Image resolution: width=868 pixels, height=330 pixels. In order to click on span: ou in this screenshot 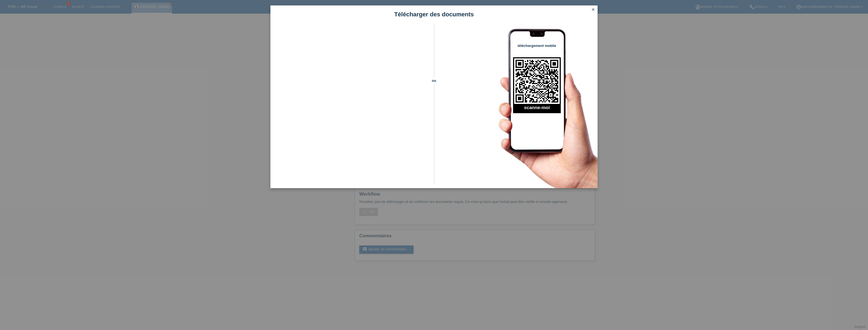, I will do `click(434, 81)`.